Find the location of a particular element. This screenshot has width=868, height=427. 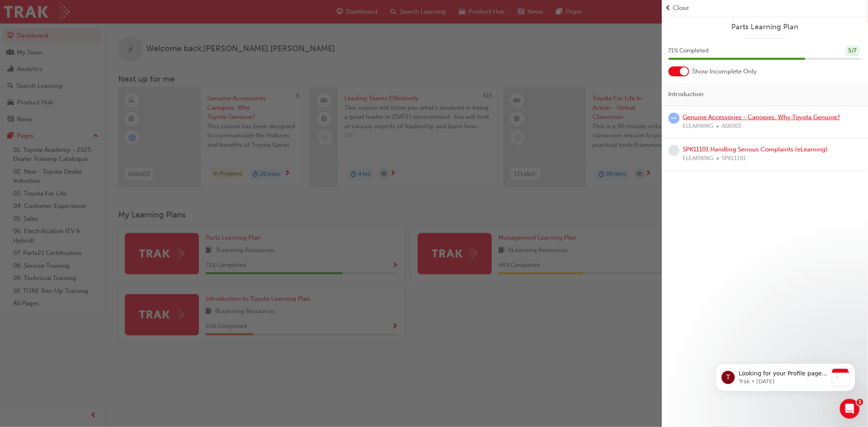

span: SPK11101 is located at coordinates (734, 158).